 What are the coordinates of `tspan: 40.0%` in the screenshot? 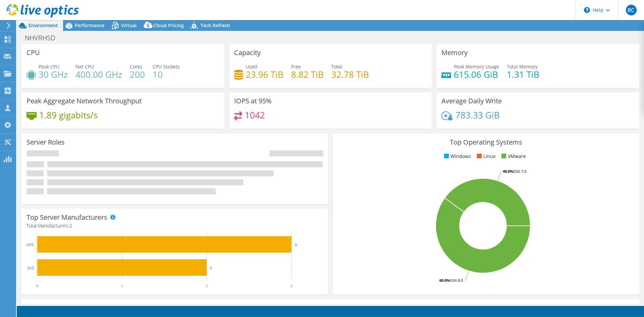 It's located at (508, 171).